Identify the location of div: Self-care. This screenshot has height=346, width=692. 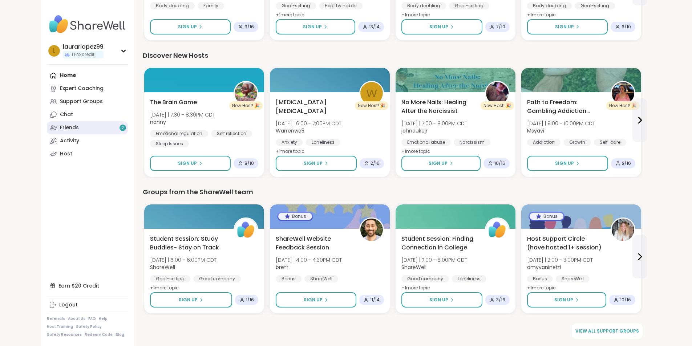
(610, 142).